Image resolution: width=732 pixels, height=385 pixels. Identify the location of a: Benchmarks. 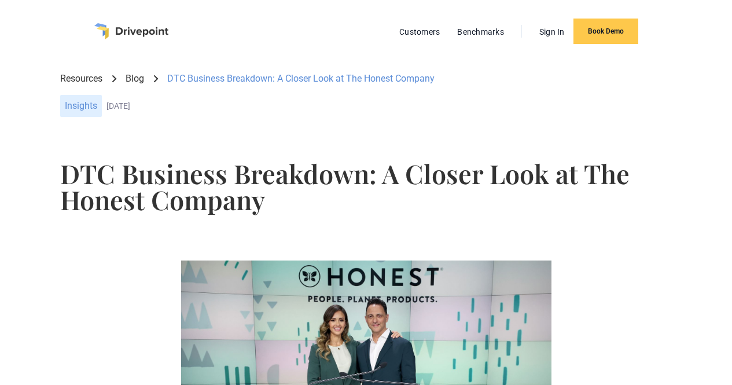
(480, 32).